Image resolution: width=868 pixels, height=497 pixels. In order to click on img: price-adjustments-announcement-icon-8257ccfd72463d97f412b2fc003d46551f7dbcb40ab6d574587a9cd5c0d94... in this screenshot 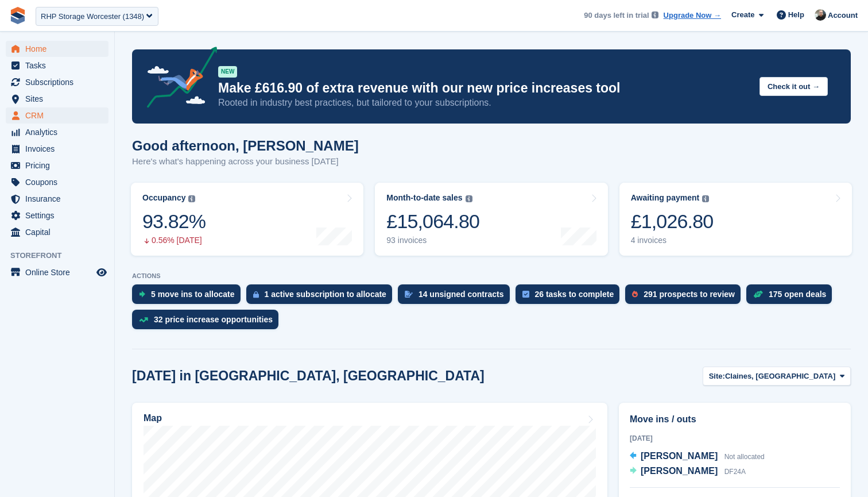, I will do `click(178, 79)`.